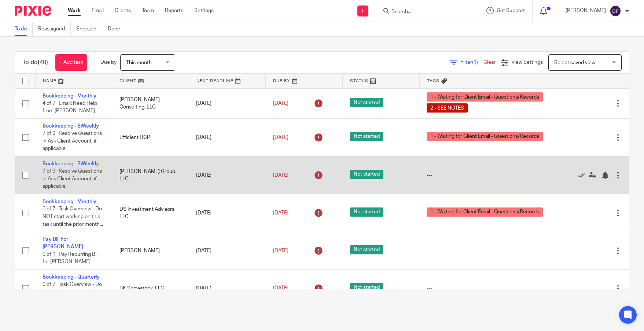 The width and height of the screenshot is (644, 331). What do you see at coordinates (139, 63) in the screenshot?
I see `span: This month` at bounding box center [139, 63].